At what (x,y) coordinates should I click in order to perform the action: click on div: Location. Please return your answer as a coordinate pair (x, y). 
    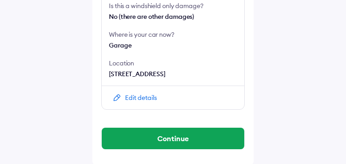
    Looking at the image, I should click on (173, 63).